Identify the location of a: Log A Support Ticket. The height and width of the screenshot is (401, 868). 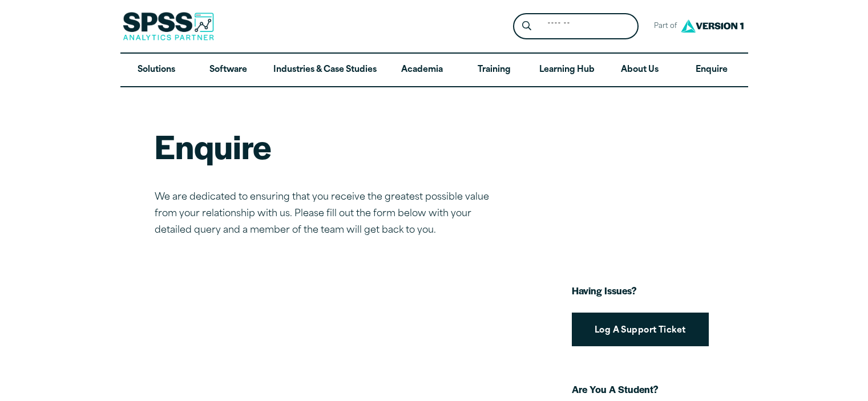
(641, 329).